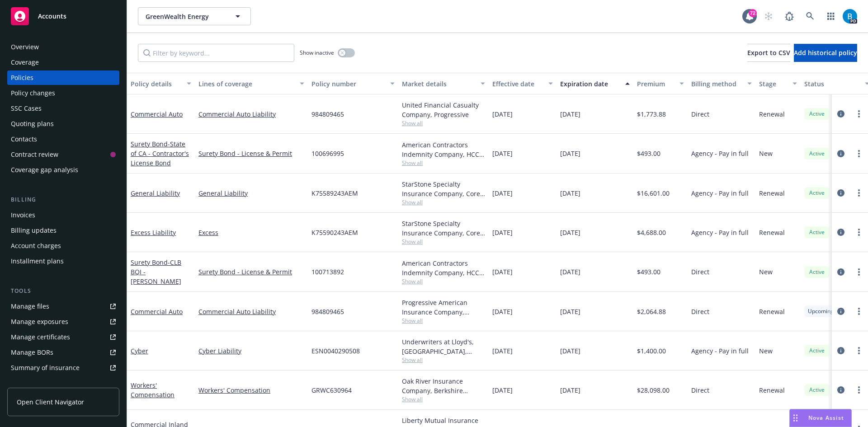  What do you see at coordinates (777, 84) in the screenshot?
I see `button: Stage` at bounding box center [777, 84].